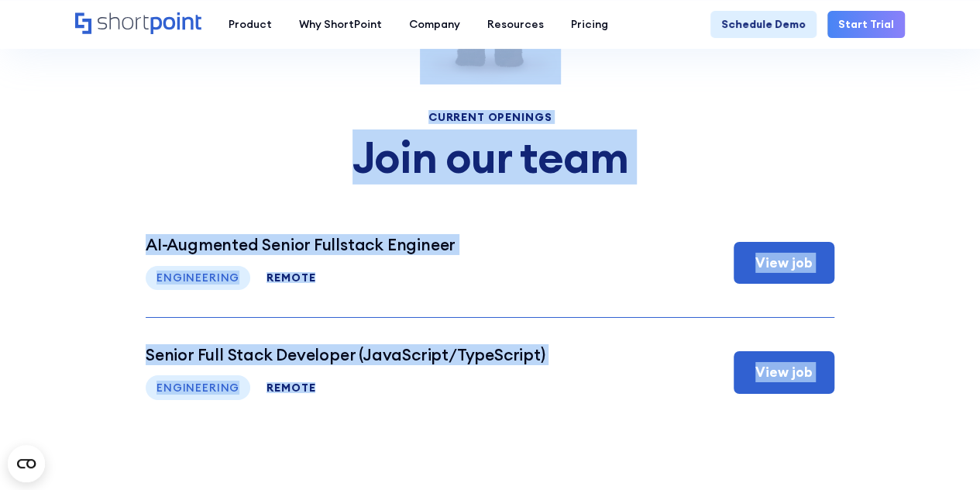  What do you see at coordinates (301, 244) in the screenshot?
I see `h3: AI-Augmented Senior Fullstack Engineer` at bounding box center [301, 244].